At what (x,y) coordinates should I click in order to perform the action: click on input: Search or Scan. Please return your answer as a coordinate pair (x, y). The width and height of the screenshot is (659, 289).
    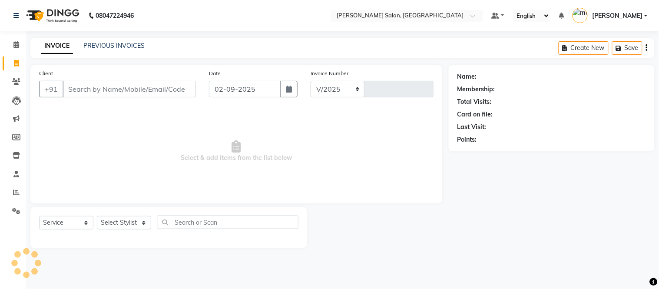
    Looking at the image, I should click on (228, 222).